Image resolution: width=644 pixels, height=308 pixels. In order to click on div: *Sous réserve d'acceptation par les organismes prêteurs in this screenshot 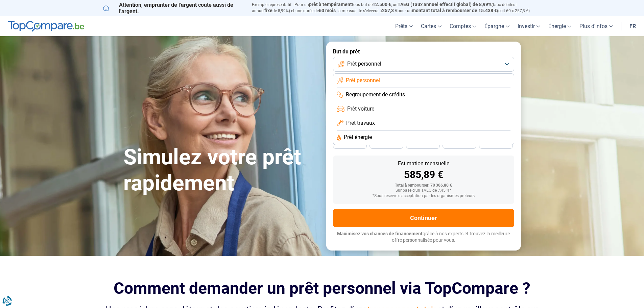, I will do `click(423, 197)`.